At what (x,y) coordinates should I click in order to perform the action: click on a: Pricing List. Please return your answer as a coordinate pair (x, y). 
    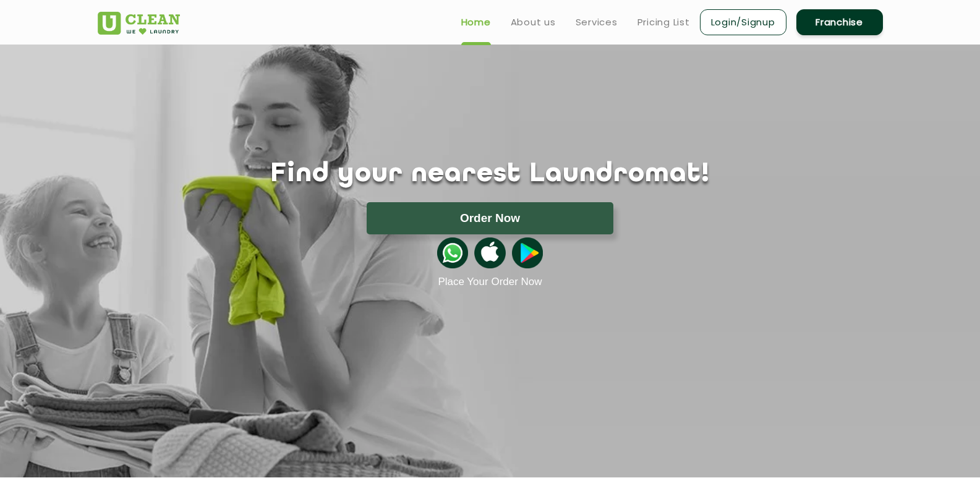
    Looking at the image, I should click on (663, 23).